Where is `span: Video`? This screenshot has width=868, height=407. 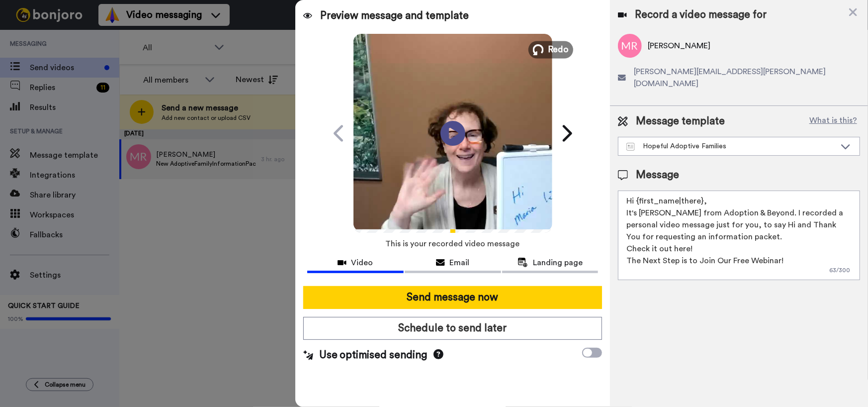 span: Video is located at coordinates (363, 263).